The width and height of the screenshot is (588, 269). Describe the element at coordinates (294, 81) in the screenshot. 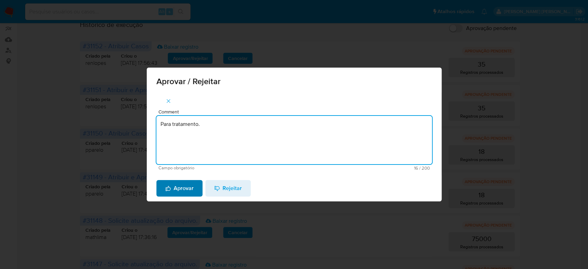

I see `span: Aprovar / Rejeitar` at that location.